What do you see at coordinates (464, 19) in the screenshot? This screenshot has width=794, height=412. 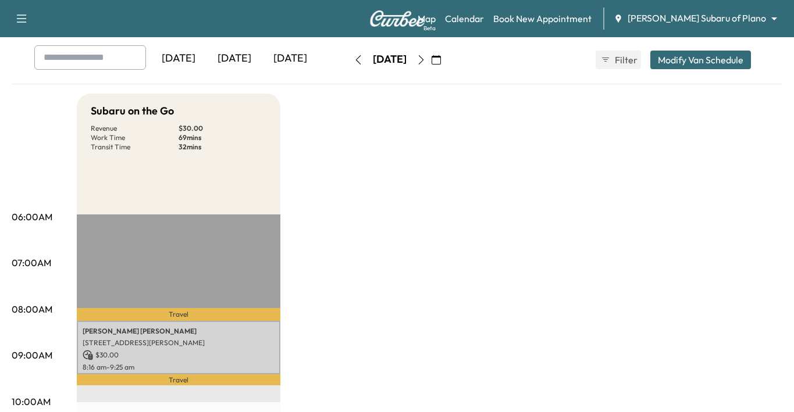 I see `a: Calendar` at bounding box center [464, 19].